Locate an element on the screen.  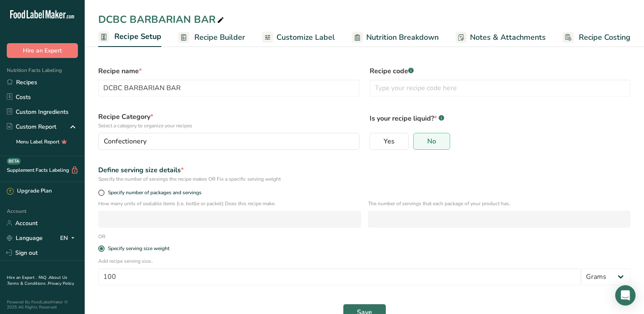
input: Type your recipe name here is located at coordinates (229, 88).